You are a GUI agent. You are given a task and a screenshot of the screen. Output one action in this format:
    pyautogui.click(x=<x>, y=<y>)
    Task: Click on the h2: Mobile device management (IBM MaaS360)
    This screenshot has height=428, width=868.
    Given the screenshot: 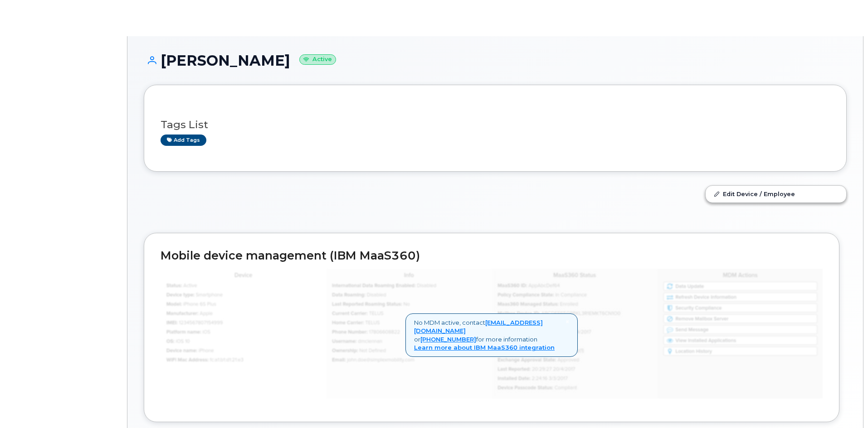 What is the action you would take?
    pyautogui.click(x=491, y=256)
    